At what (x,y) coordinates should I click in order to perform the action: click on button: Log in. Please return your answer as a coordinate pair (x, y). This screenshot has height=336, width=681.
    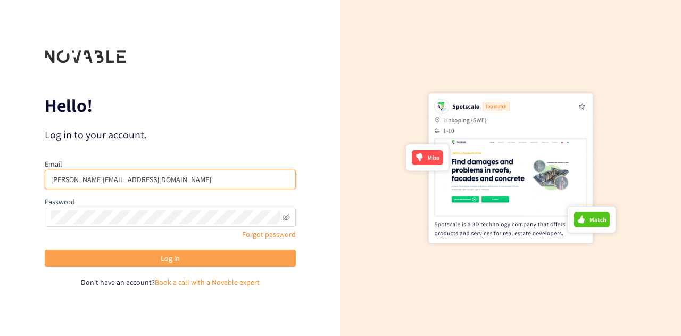
    Looking at the image, I should click on (170, 258).